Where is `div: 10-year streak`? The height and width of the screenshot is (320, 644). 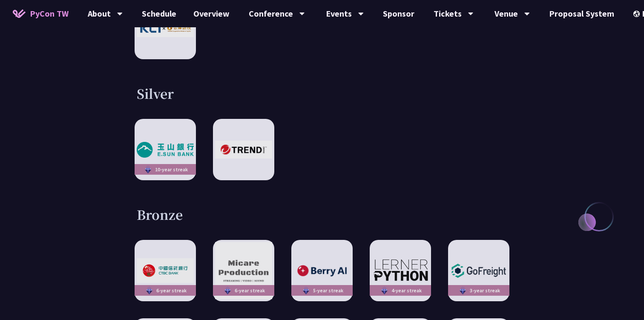
div: 10-year streak is located at coordinates (166, 169).